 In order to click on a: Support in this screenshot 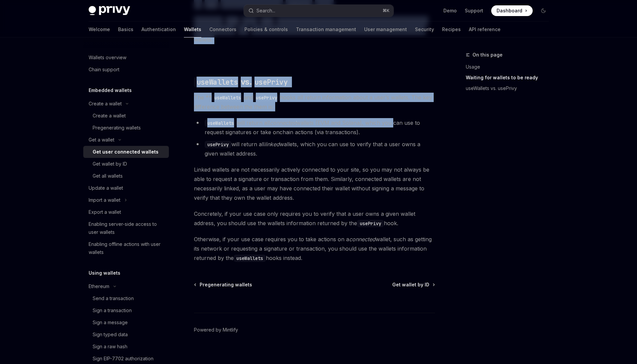, I will do `click(474, 11)`.